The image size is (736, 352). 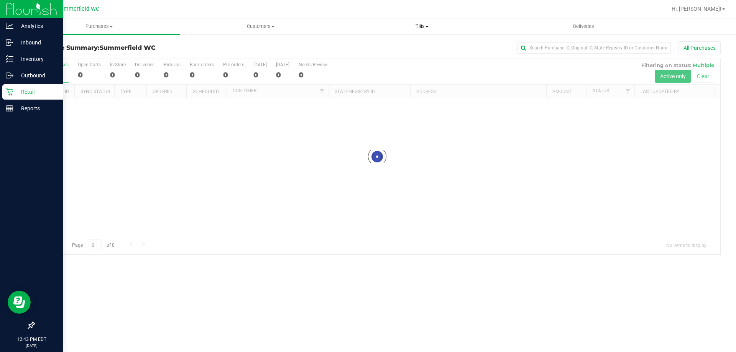 What do you see at coordinates (10, 59) in the screenshot?
I see `inline-svg: Inventory` at bounding box center [10, 59].